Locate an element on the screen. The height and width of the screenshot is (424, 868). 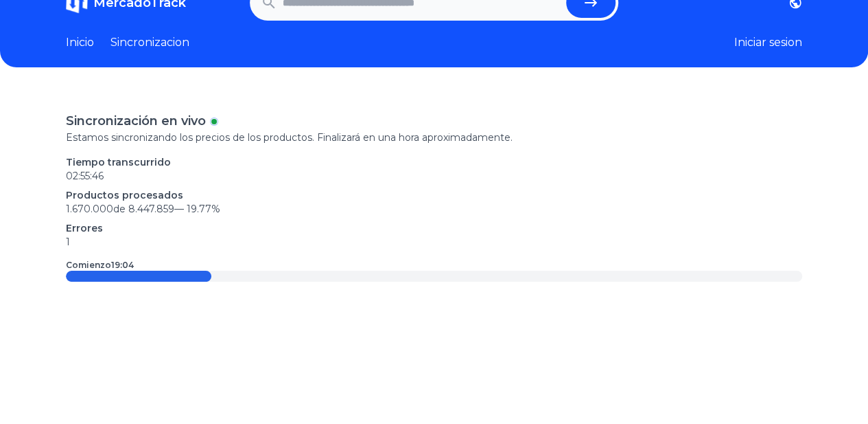
p: Productos procesados is located at coordinates (434, 195).